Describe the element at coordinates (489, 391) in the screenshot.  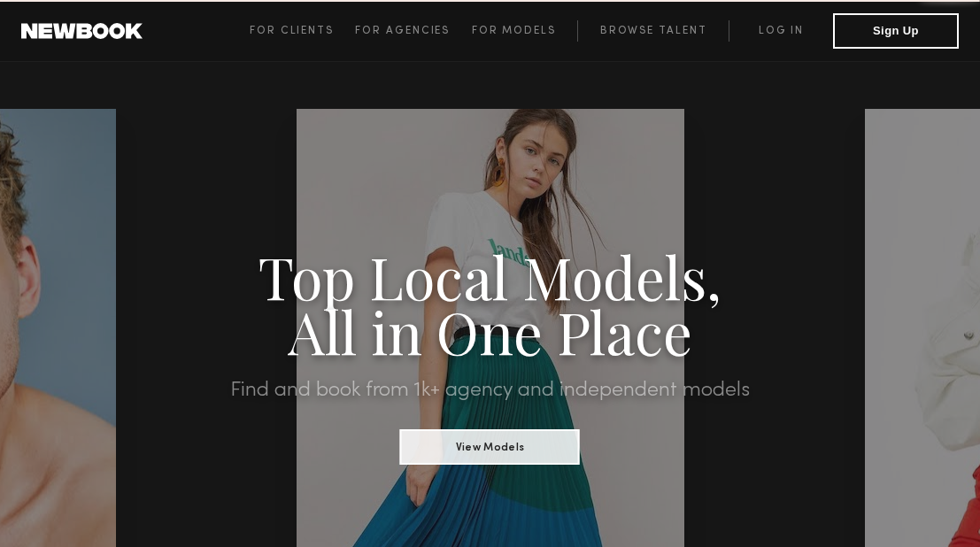
I see `h2: Find and book from 1k+ agency and independent models` at that location.